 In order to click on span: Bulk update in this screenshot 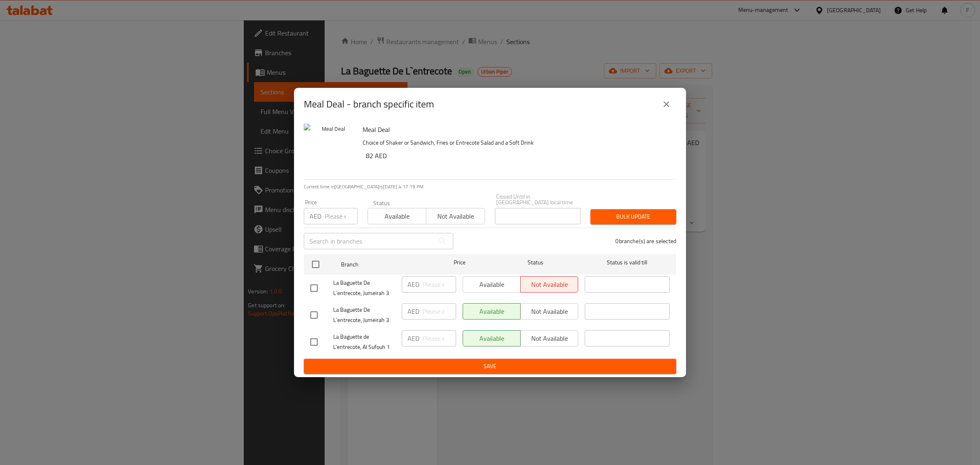, I will do `click(633, 216)`.